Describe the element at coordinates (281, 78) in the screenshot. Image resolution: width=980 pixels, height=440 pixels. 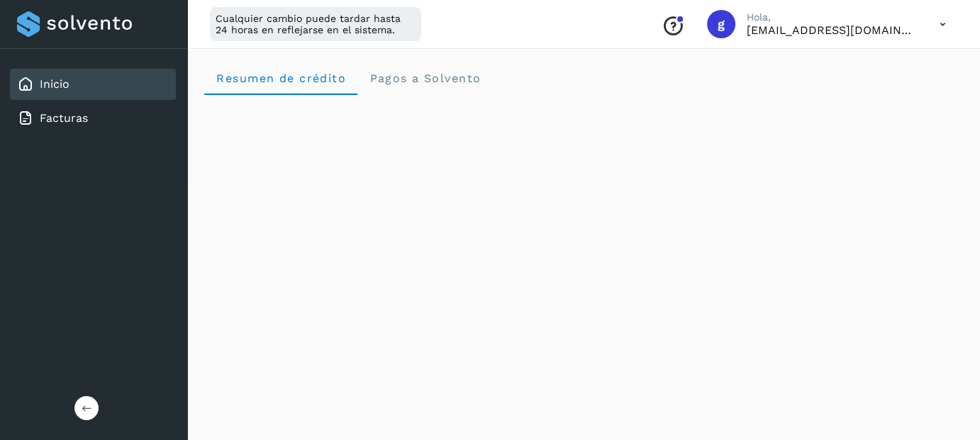
I see `span: Resumen de crédito` at that location.